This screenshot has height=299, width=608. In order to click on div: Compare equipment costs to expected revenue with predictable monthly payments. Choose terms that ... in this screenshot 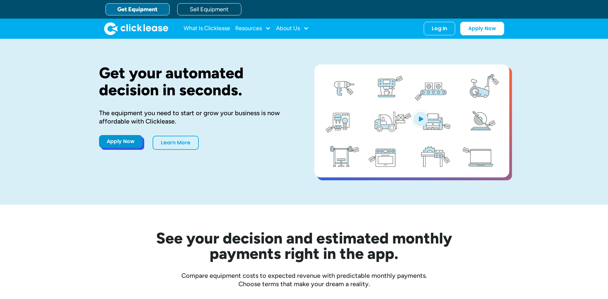, I will do `click(304, 280)`.